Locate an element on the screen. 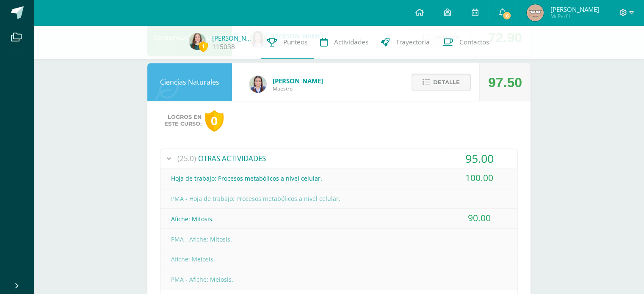  span: (25.0) is located at coordinates (186, 158).